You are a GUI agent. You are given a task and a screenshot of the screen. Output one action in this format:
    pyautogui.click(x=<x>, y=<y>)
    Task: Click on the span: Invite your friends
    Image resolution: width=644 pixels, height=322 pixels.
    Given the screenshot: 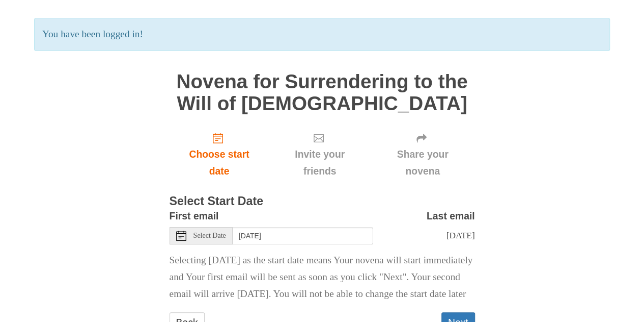 What is the action you would take?
    pyautogui.click(x=319, y=162)
    